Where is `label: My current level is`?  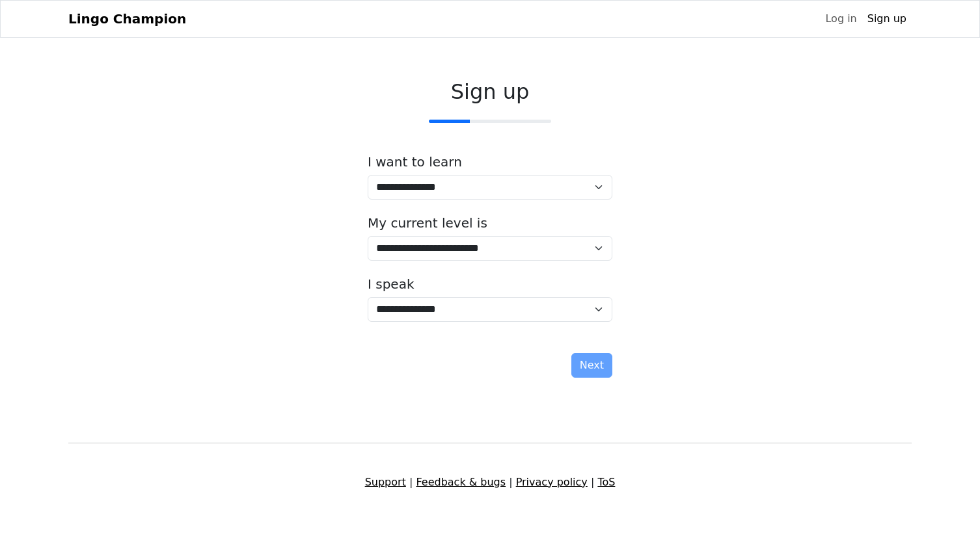
label: My current level is is located at coordinates (428, 223).